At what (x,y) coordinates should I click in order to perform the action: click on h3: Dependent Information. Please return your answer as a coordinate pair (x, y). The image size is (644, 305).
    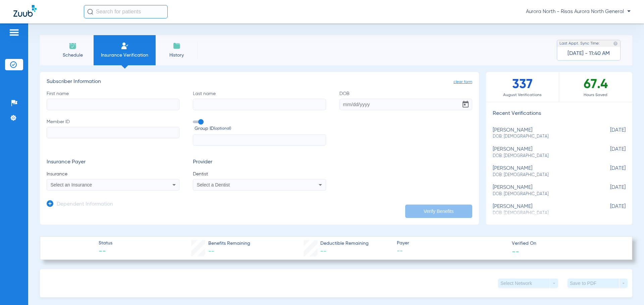
    Looking at the image, I should click on (85, 205).